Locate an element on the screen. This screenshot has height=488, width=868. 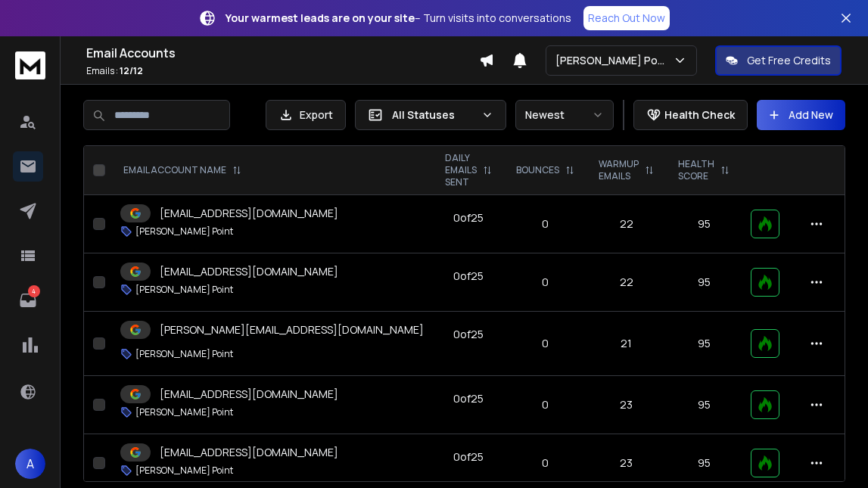
button: Health Check is located at coordinates (690, 115).